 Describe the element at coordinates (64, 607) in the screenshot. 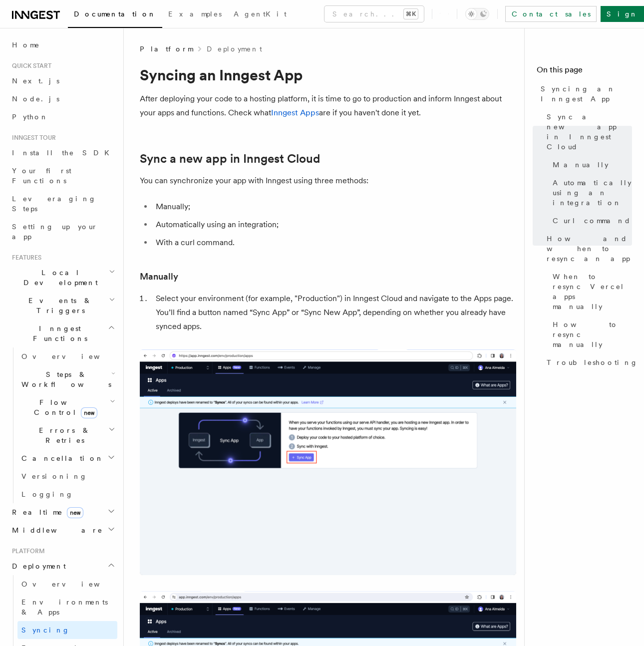

I see `span: Environments & Apps` at that location.